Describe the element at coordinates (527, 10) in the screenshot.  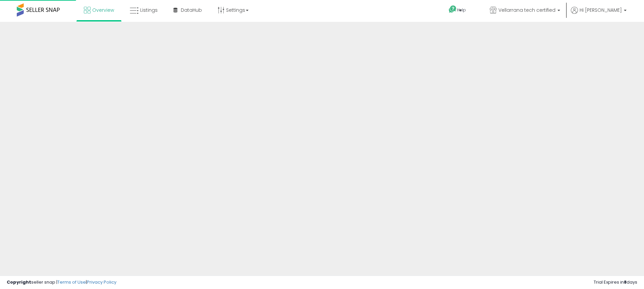
I see `span: Vellarrana tech certified` at that location.